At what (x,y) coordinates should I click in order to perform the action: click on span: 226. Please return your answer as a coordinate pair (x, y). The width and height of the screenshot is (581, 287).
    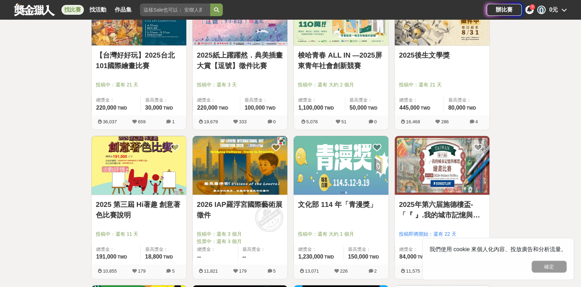
    Looking at the image, I should click on (344, 270).